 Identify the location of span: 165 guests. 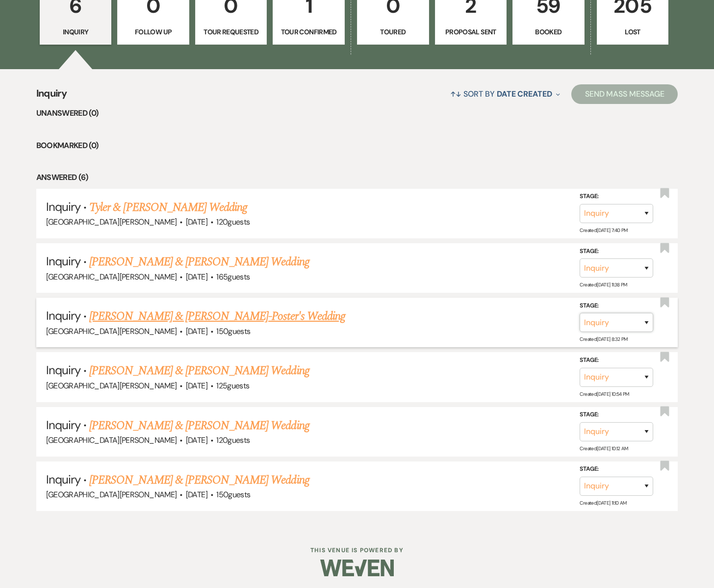
(233, 277).